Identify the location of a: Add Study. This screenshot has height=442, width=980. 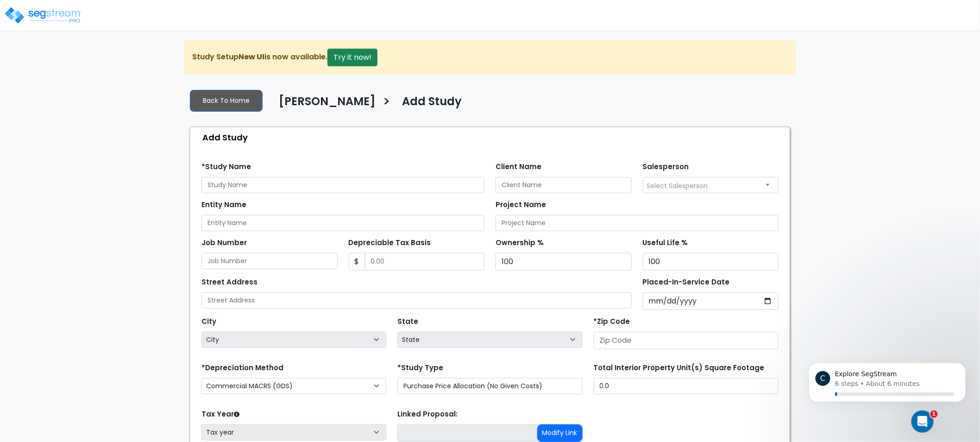
(429, 105).